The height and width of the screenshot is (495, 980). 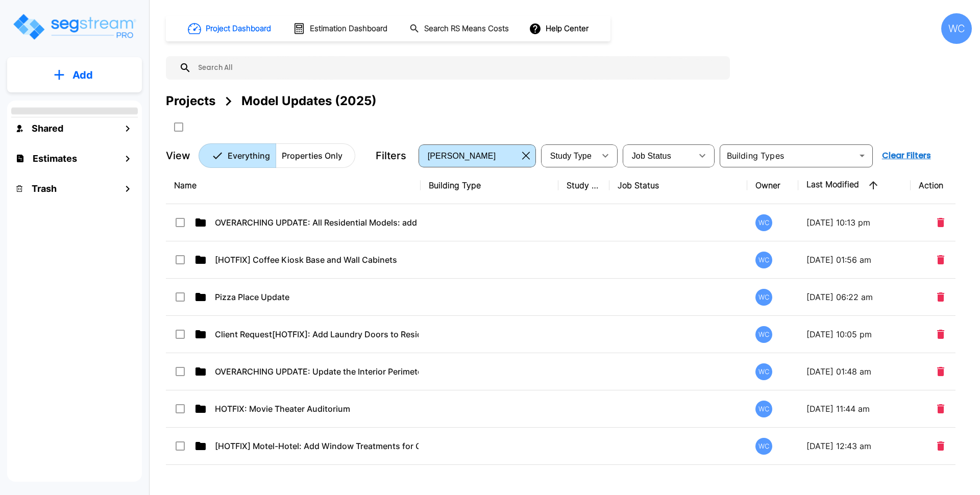 What do you see at coordinates (467, 28) in the screenshot?
I see `h1: Search RS Means Costs` at bounding box center [467, 28].